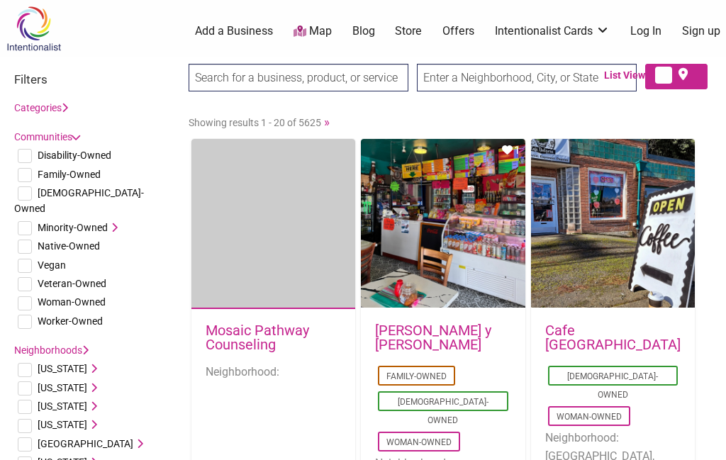 The width and height of the screenshot is (726, 460). Describe the element at coordinates (254, 123) in the screenshot. I see `span: Showing results 1 - 20 of 5625` at that location.